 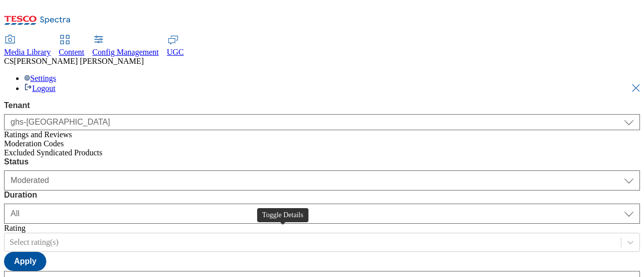 What do you see at coordinates (54, 152) in the screenshot?
I see `span: Excluded Syndicated Products` at bounding box center [54, 152].